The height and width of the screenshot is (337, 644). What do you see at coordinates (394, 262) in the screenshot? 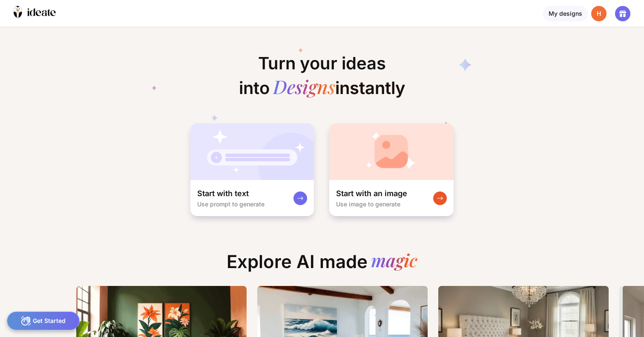
I see `div: magic` at bounding box center [394, 262].